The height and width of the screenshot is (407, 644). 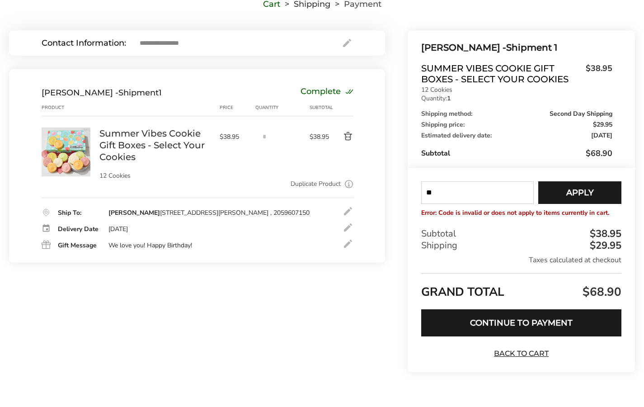 What do you see at coordinates (362, 4) in the screenshot?
I see `span: Payment` at bounding box center [362, 4].